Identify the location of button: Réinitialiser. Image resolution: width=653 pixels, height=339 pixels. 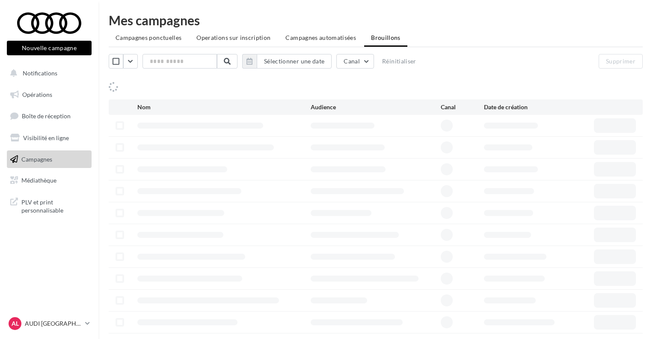
(399, 61).